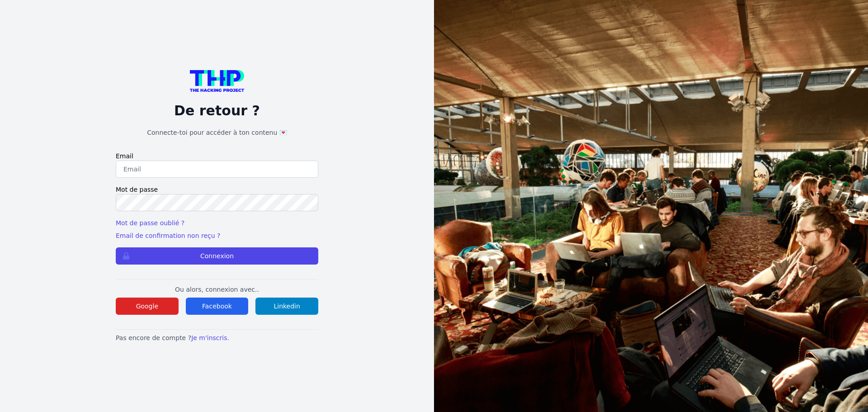  Describe the element at coordinates (217, 111) in the screenshot. I see `p: De retour ?` at that location.